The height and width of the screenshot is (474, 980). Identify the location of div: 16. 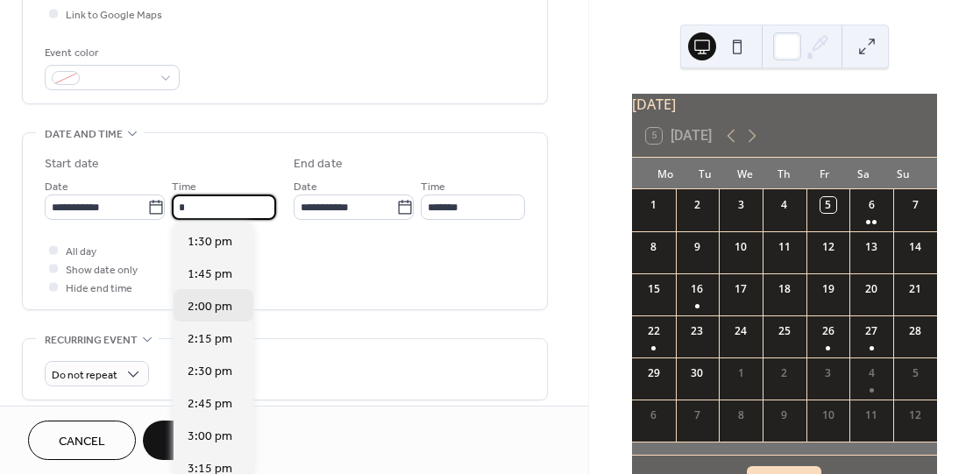
(697, 289).